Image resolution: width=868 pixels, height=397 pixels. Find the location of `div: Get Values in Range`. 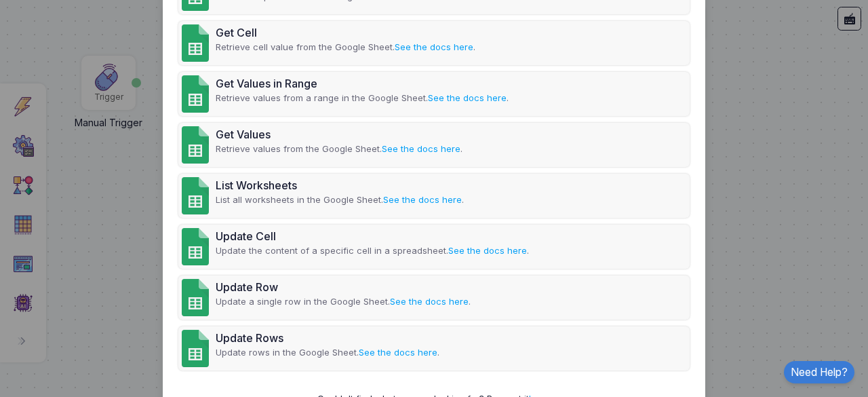

div: Get Values in Range is located at coordinates (362, 83).